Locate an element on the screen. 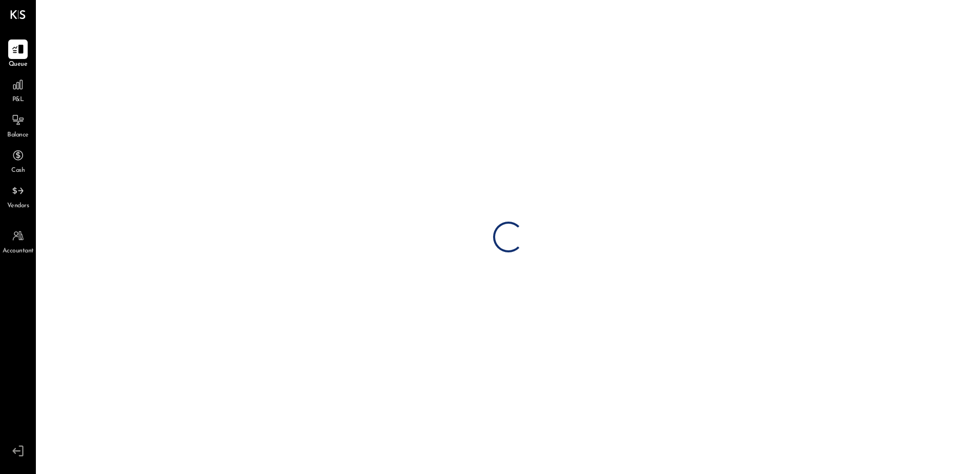  a: Accountant is located at coordinates (18, 241).